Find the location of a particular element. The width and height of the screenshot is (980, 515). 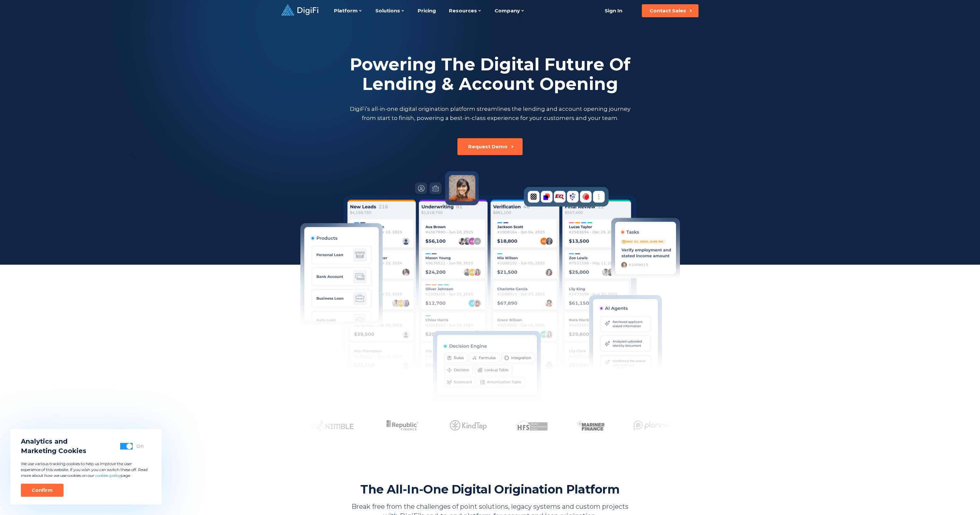

p: DigiFi’s all-in-one digital origination platform streamlines the lending and account opening jour... is located at coordinates (490, 113).